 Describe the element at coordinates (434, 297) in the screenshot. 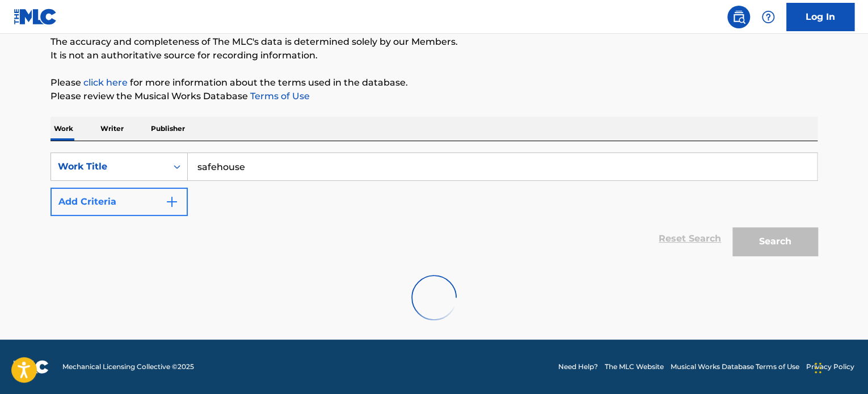

I see `img: preloader` at that location.